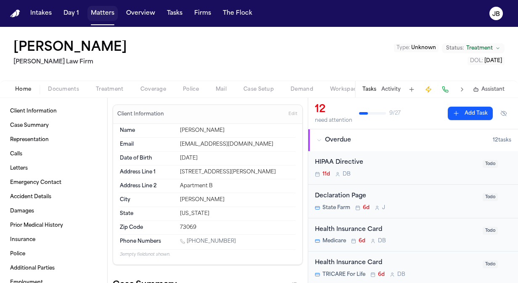 This screenshot has height=283, width=518. I want to click on span: Additional Parties, so click(32, 269).